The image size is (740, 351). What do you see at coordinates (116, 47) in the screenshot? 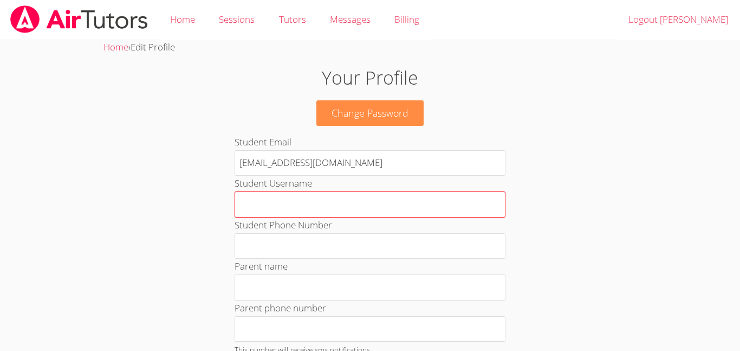
I see `a: Home` at bounding box center [116, 47].